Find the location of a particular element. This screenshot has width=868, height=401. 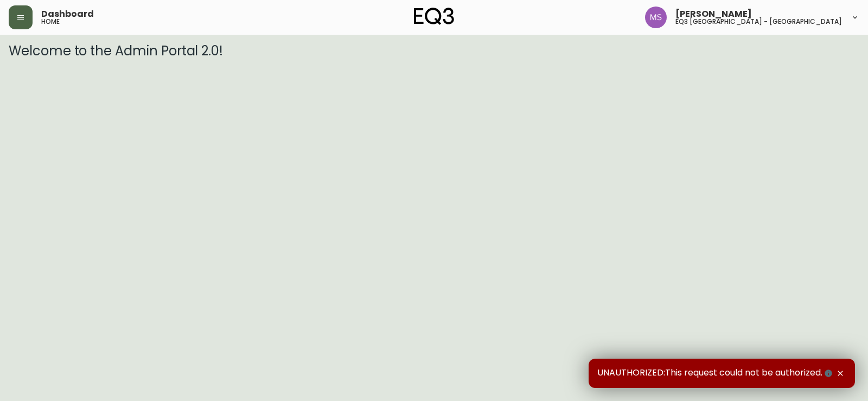

h3: Welcome to the Admin Portal 2.0! is located at coordinates (434, 51).